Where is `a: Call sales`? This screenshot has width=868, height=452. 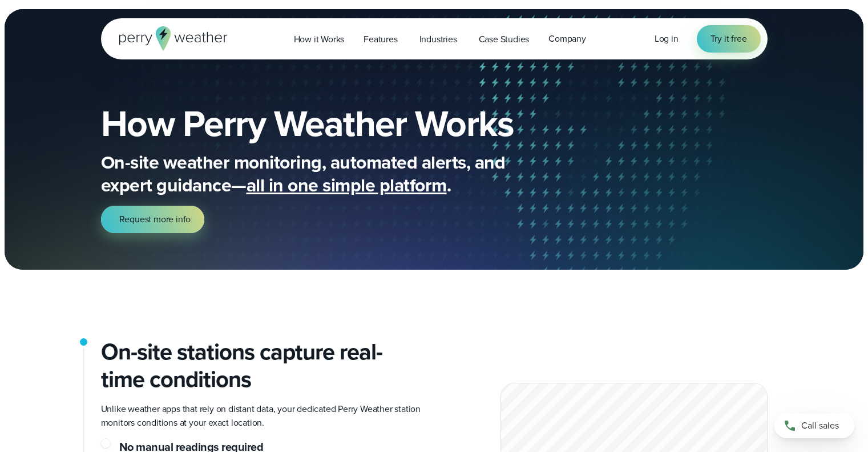 a: Call sales is located at coordinates (814, 425).